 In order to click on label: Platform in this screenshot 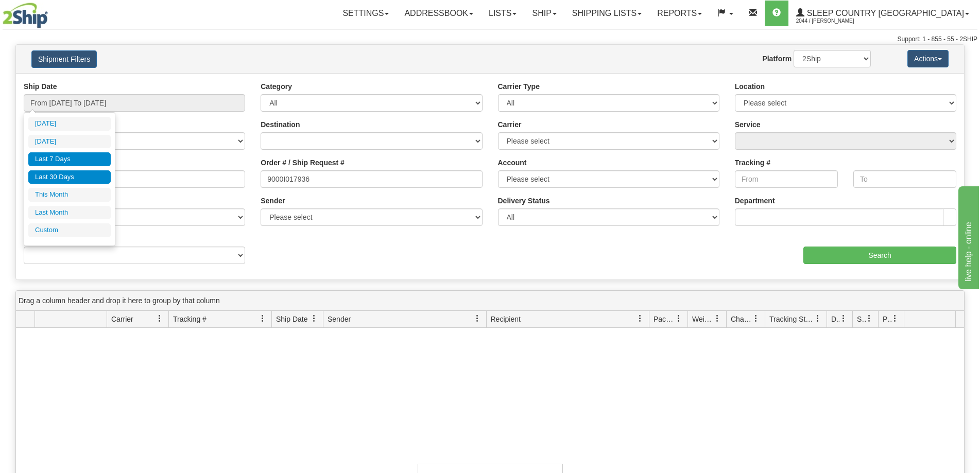, I will do `click(777, 59)`.